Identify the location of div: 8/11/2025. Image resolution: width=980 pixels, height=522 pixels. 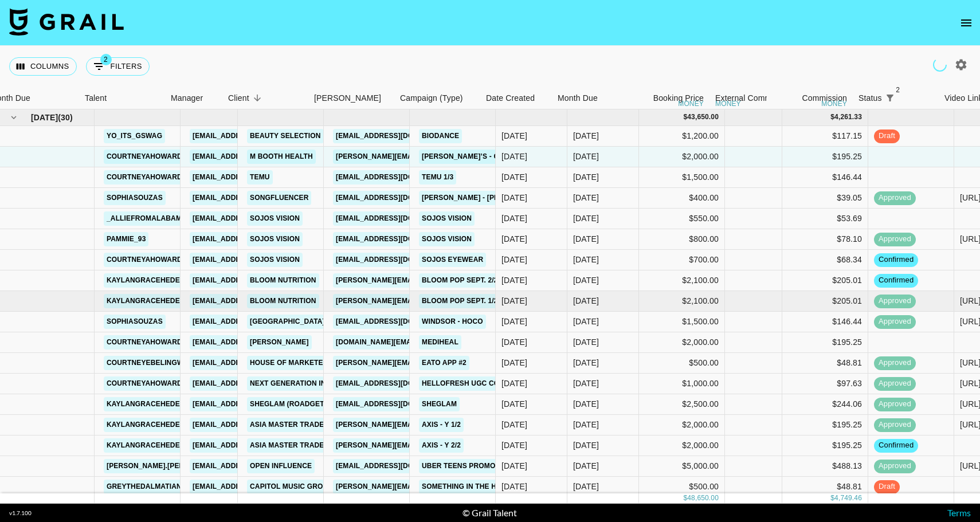
(514, 404).